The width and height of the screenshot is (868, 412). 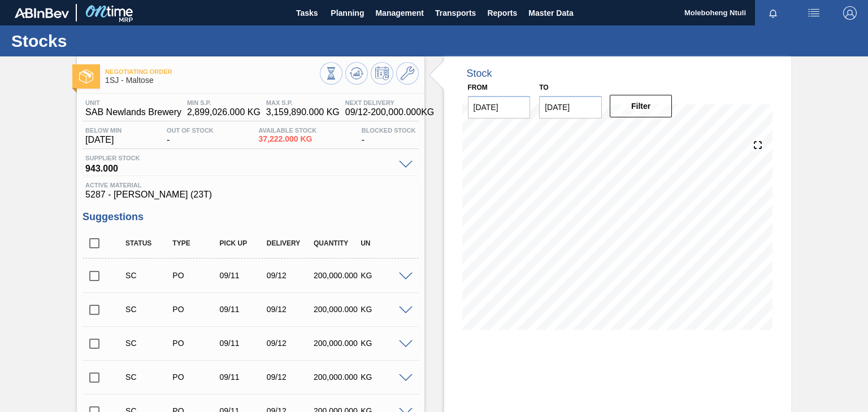 I want to click on div: Stock, so click(x=479, y=73).